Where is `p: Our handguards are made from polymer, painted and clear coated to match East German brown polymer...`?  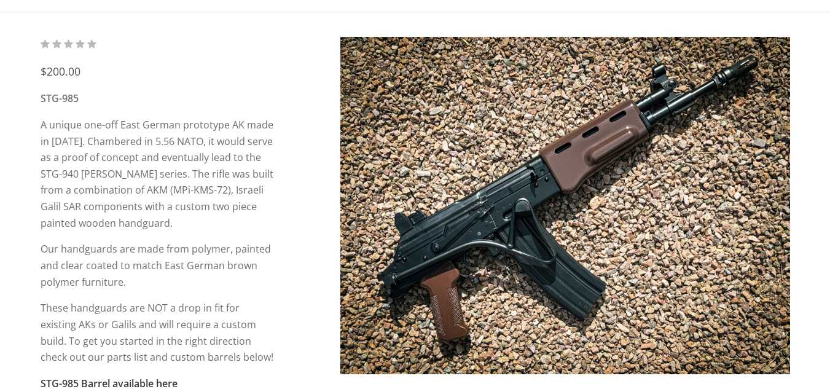 p: Our handguards are made from polymer, painted and clear coated to match East German brown polymer... is located at coordinates (158, 266).